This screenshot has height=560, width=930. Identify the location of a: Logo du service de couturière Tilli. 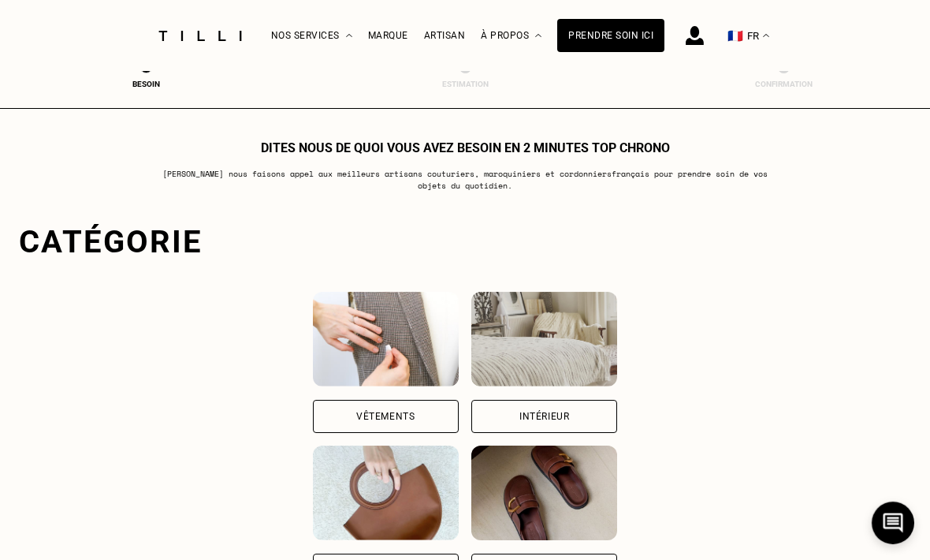
(200, 35).